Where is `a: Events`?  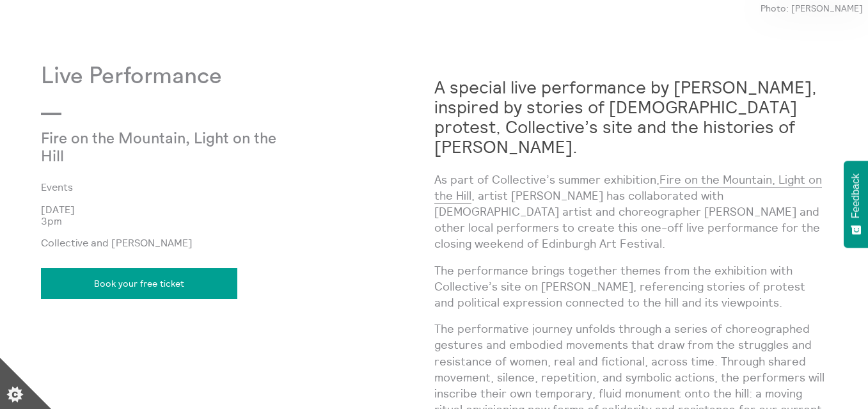
a: Events is located at coordinates (227, 186).